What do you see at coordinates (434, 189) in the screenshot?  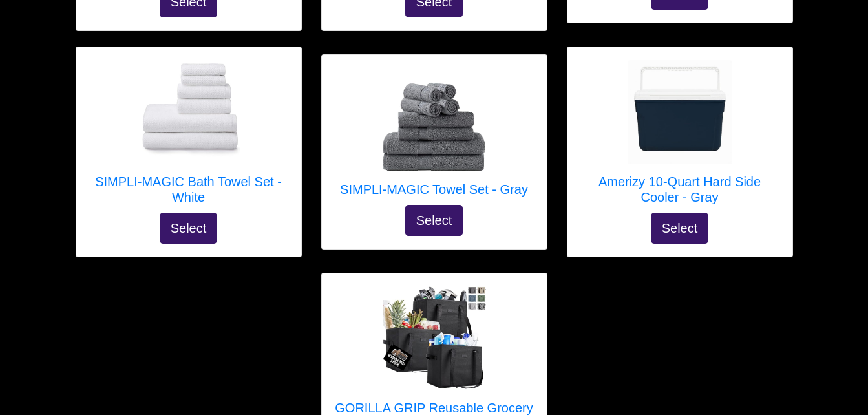 I see `h5: SIMPLI-MAGIC Towel Set - Gray` at bounding box center [434, 189].